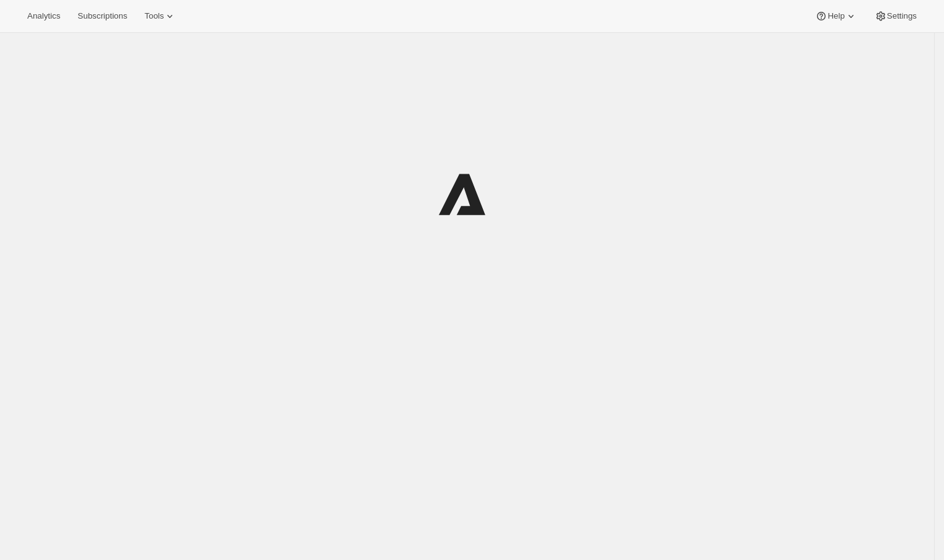 The height and width of the screenshot is (560, 944). What do you see at coordinates (44, 16) in the screenshot?
I see `button: Analytics` at bounding box center [44, 16].